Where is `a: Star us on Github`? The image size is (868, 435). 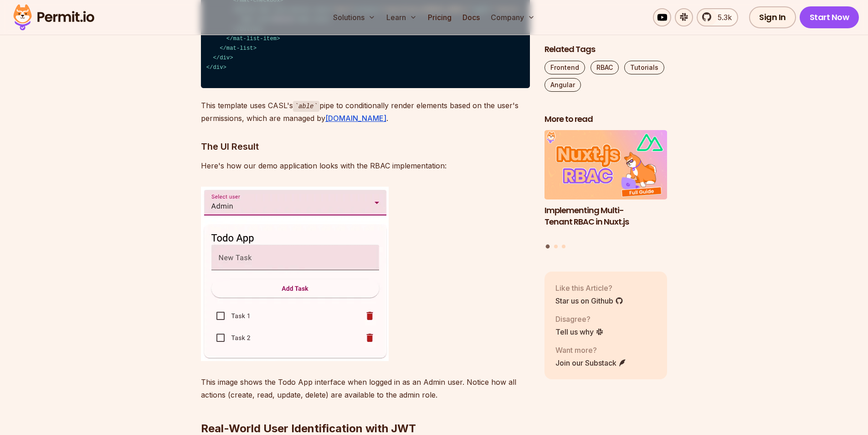
a: Star us on Github is located at coordinates (589, 301).